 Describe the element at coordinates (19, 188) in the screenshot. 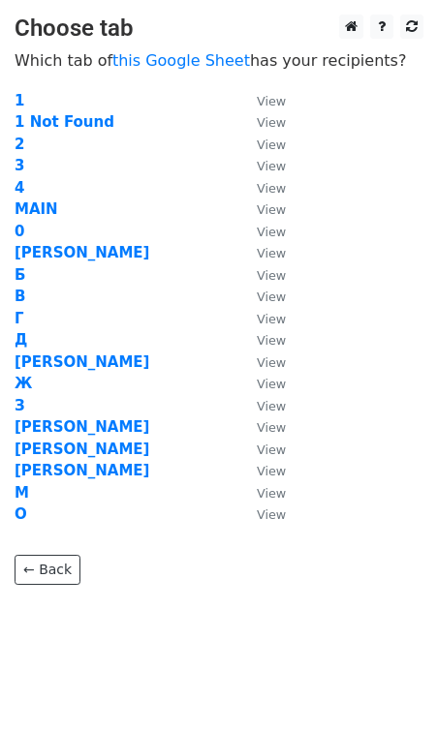

I see `a: 4` at that location.